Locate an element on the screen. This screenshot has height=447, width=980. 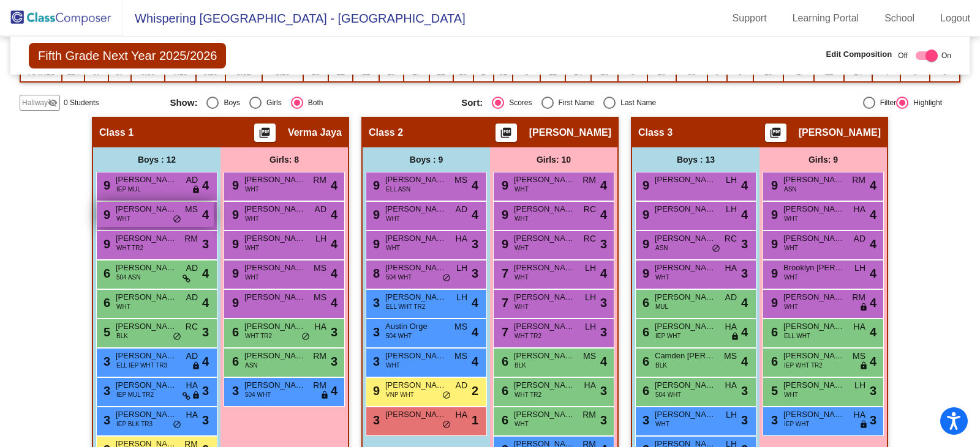
span: Sort: is located at coordinates (472, 103).